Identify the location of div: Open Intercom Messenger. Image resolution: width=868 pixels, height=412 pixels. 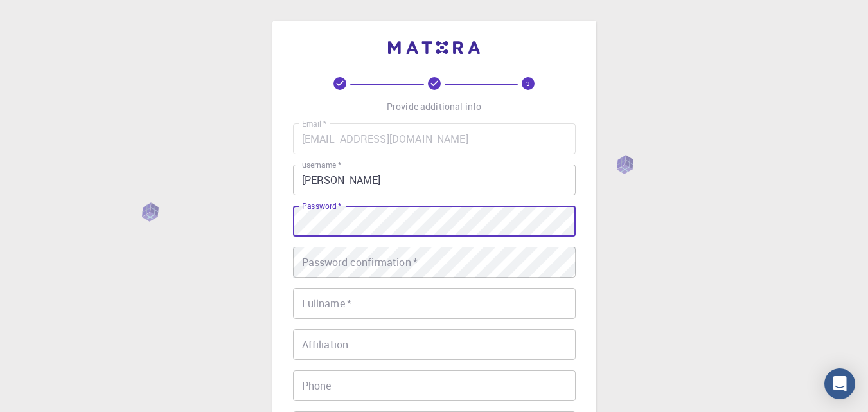
(839, 384).